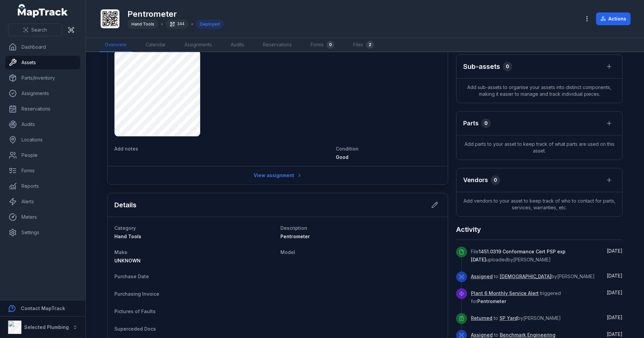 This screenshot has width=644, height=338. I want to click on span: Description, so click(294, 228).